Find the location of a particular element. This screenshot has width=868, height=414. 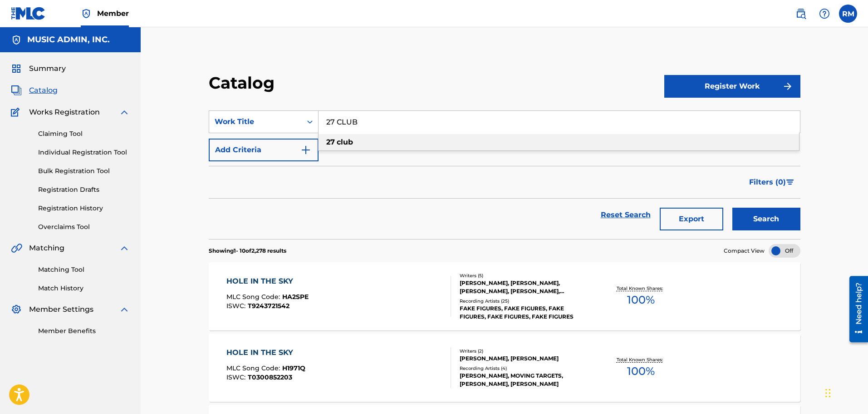

img: Matching is located at coordinates (16, 248).